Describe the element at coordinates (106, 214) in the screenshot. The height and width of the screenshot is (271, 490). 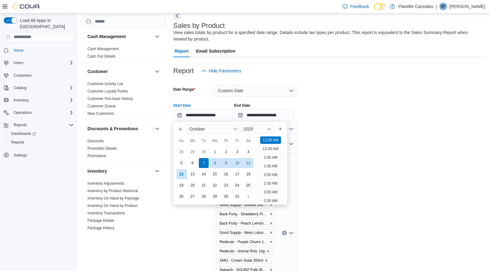
I see `span: Inventory Transactions` at that location.